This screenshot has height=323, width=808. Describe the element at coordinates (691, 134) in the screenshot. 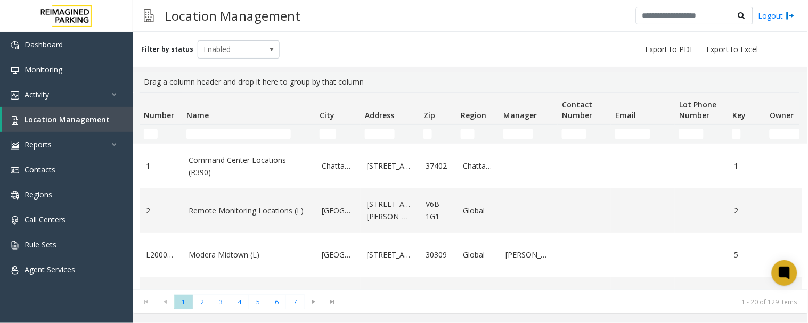

I see `input: Lot Phone Number Filter` at that location.